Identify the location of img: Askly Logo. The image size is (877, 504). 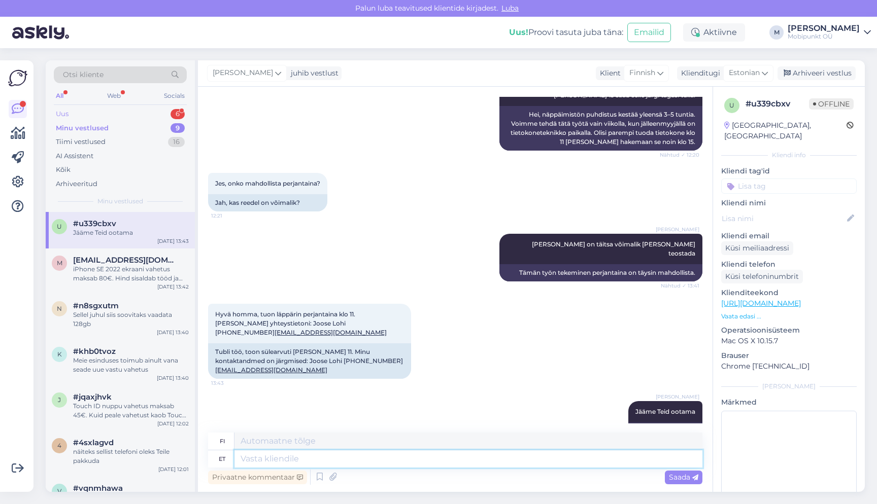
(18, 78).